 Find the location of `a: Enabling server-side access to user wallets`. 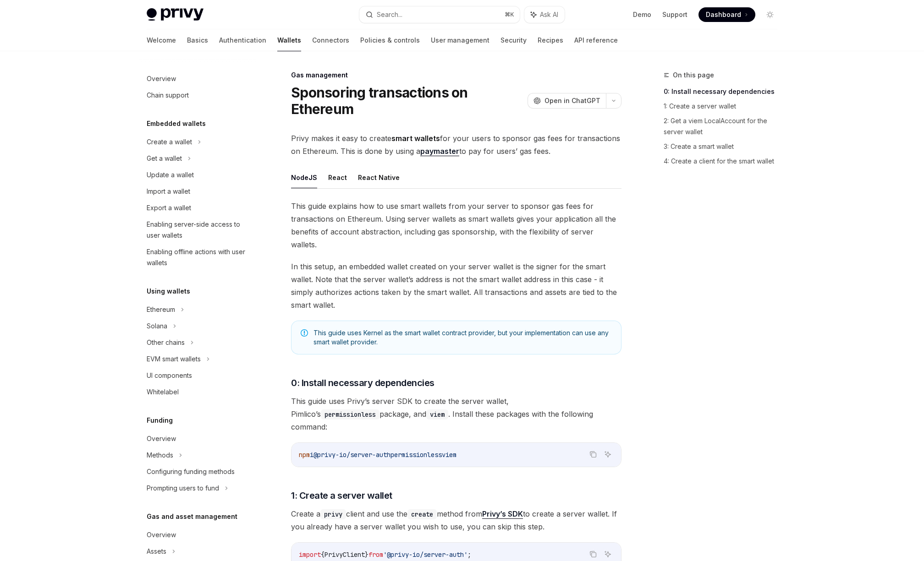

a: Enabling server-side access to user wallets is located at coordinates (198, 230).